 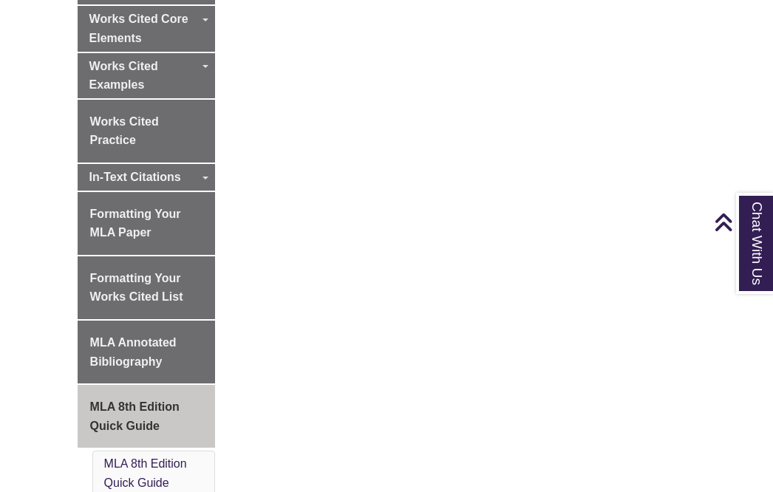 What do you see at coordinates (146, 28) in the screenshot?
I see `a: Works Cited Core Elements` at bounding box center [146, 28].